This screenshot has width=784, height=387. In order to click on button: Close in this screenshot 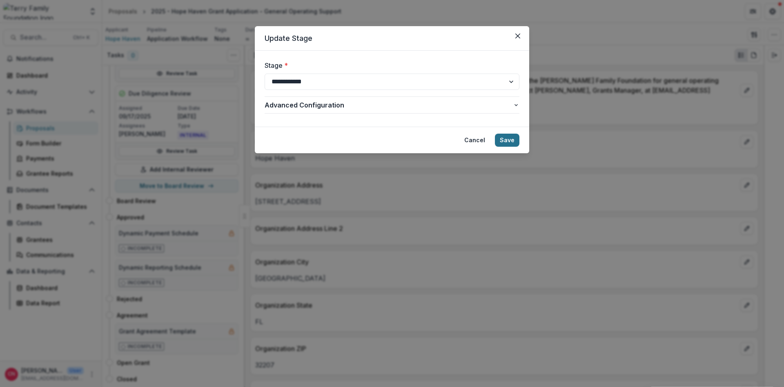, I will do `click(518, 36)`.